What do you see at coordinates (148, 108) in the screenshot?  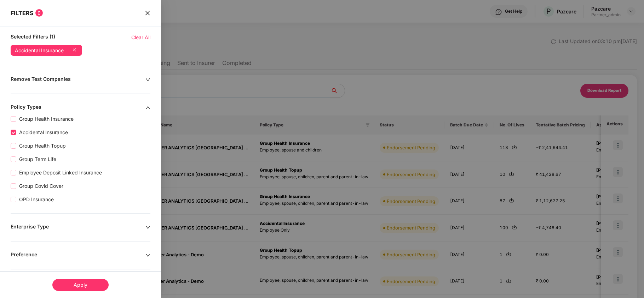 I see `span: up` at bounding box center [148, 108].